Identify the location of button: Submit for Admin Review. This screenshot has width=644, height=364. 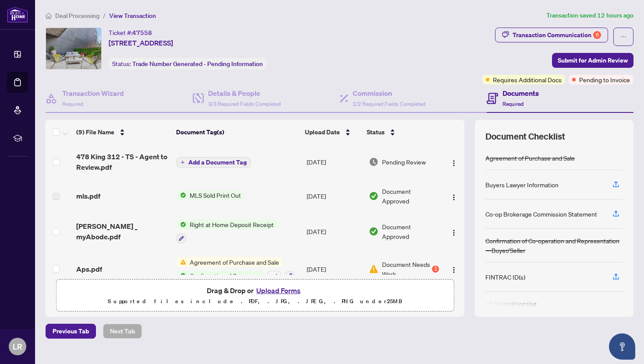
(593, 61).